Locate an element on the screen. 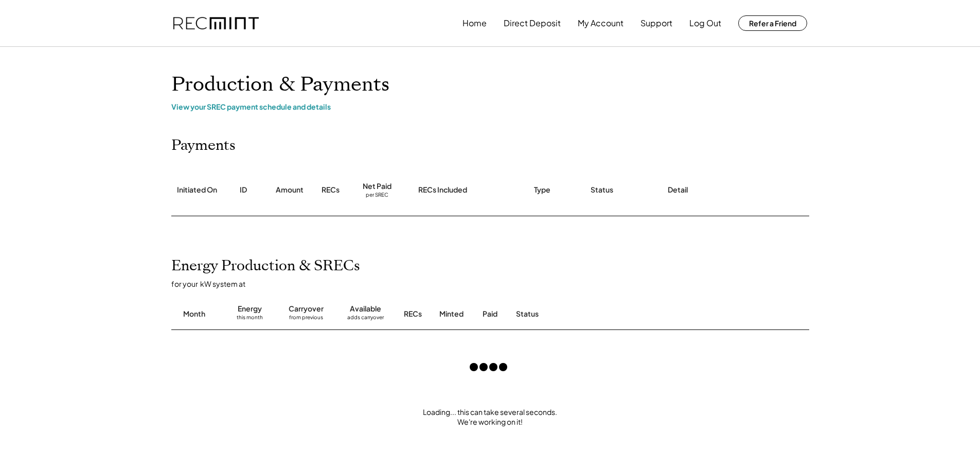  div: per SREC is located at coordinates (377, 195).